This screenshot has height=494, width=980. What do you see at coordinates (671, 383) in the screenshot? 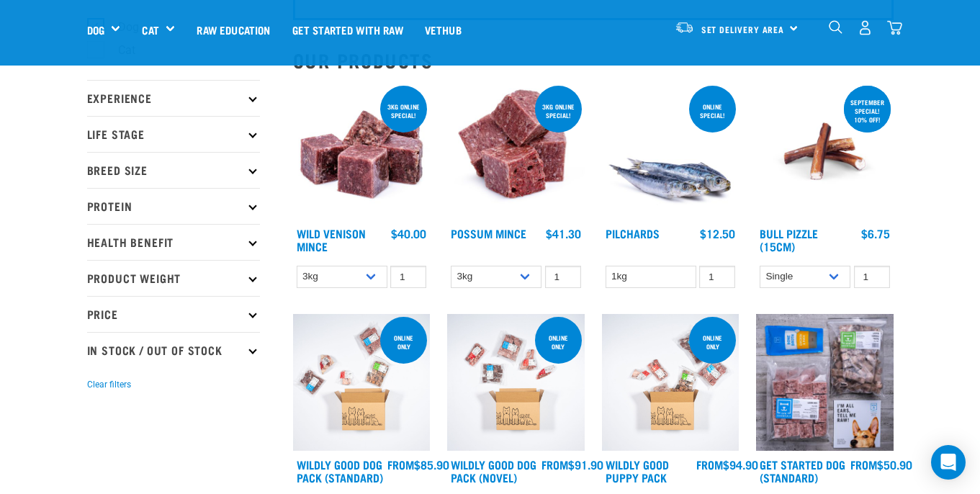
I see `img: Puppy 0 2sec` at bounding box center [671, 383].